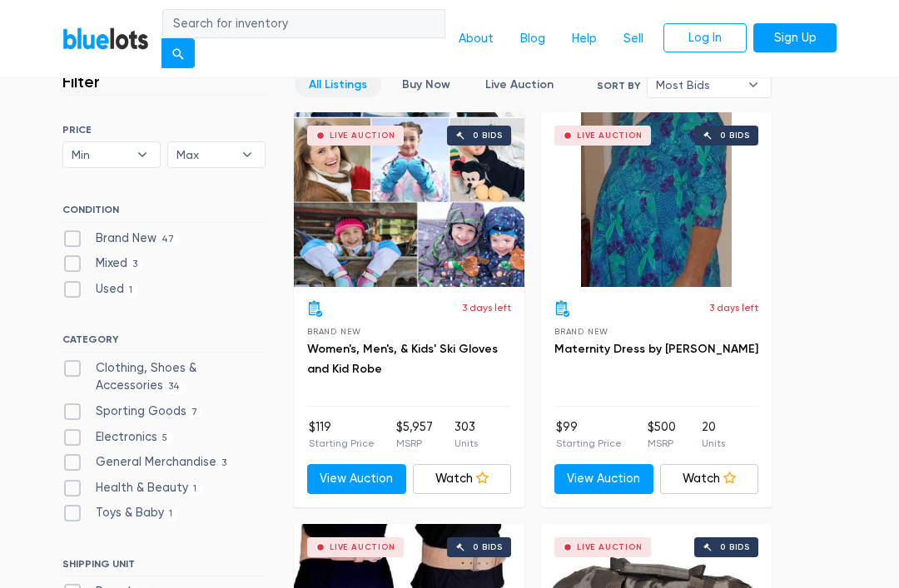 The height and width of the screenshot is (588, 899). I want to click on h6: PRICE, so click(164, 130).